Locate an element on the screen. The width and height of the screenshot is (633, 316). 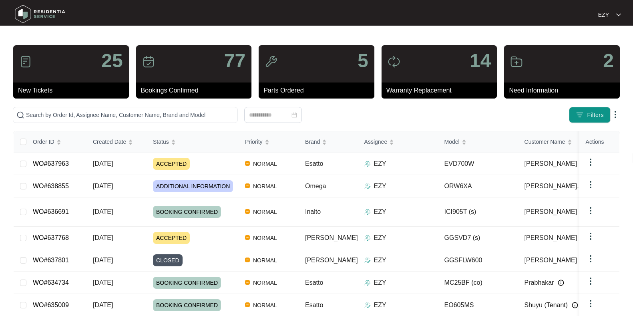
p: Warranty Replacement is located at coordinates (442, 91).